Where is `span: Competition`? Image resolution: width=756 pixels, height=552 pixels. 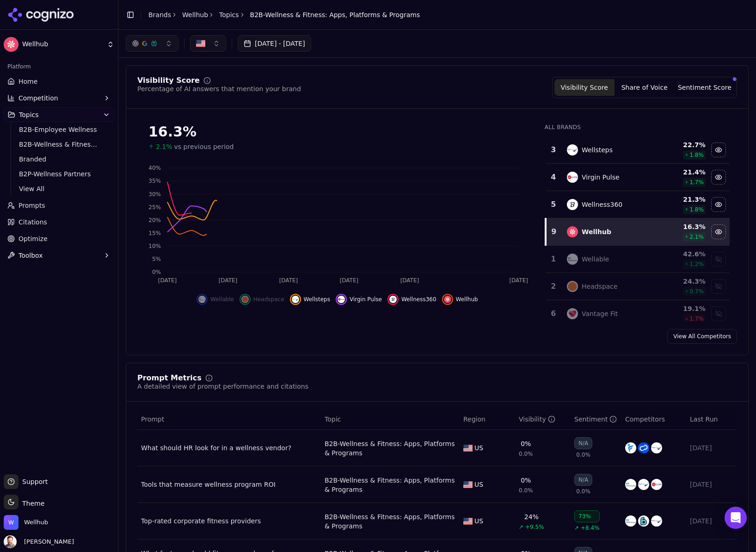
span: Competition is located at coordinates (38, 98).